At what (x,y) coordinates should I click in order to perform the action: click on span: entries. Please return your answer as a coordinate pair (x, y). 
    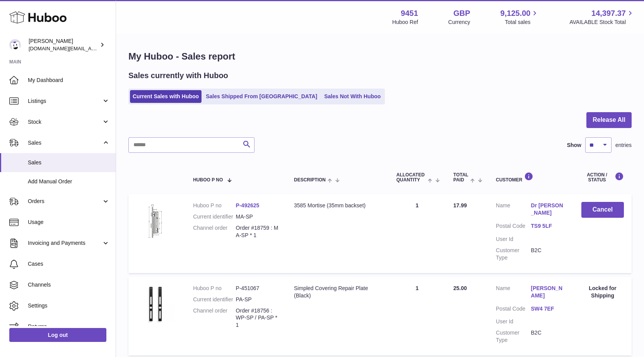
    Looking at the image, I should click on (623, 145).